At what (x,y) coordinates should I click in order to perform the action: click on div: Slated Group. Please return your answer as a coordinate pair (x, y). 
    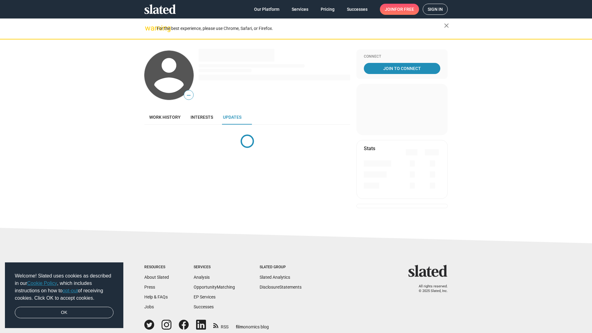
    Looking at the image, I should click on (280, 267).